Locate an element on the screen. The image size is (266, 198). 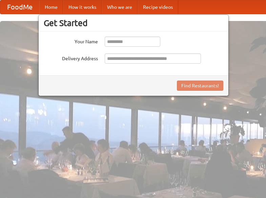
label: Your Name is located at coordinates (71, 41).